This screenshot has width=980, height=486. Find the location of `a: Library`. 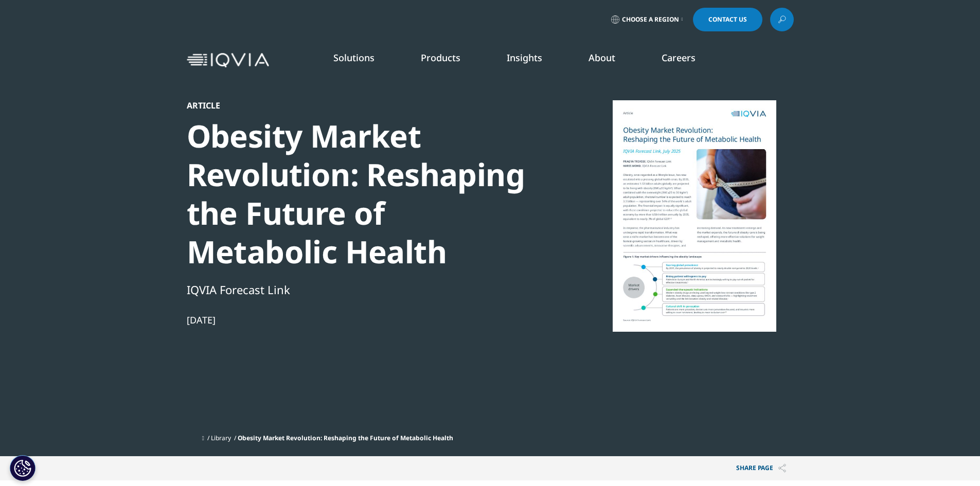

a: Library is located at coordinates (221, 438).